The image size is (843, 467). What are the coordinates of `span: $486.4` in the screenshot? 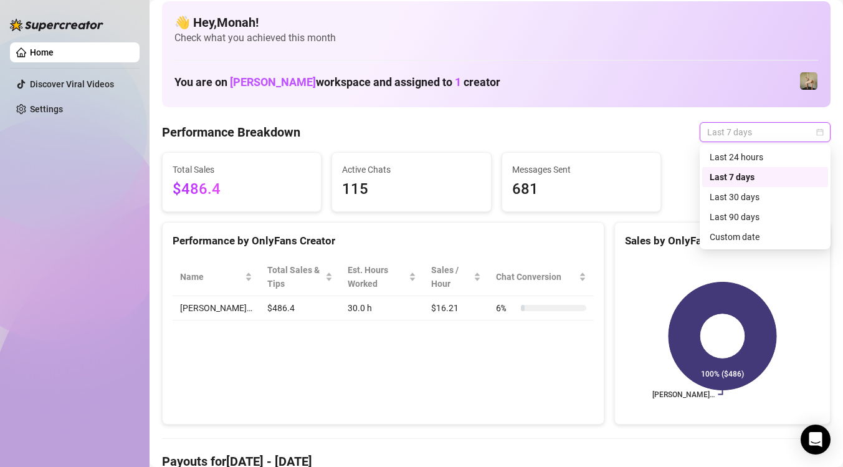 It's located at (242, 189).